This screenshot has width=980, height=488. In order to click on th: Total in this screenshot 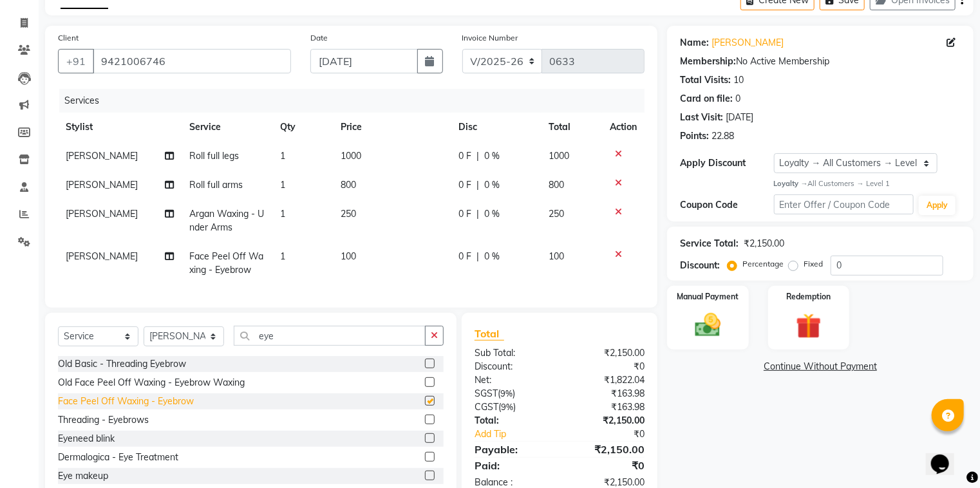, I will do `click(571, 127)`.